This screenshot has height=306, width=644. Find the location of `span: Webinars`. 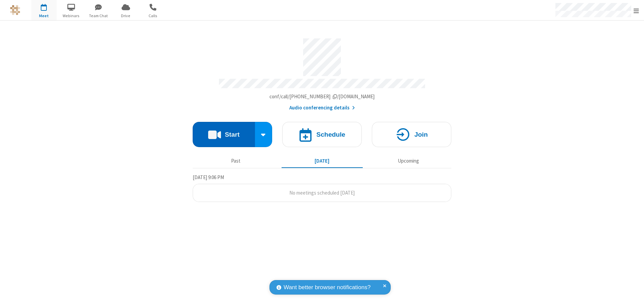

span: Webinars is located at coordinates (71, 16).